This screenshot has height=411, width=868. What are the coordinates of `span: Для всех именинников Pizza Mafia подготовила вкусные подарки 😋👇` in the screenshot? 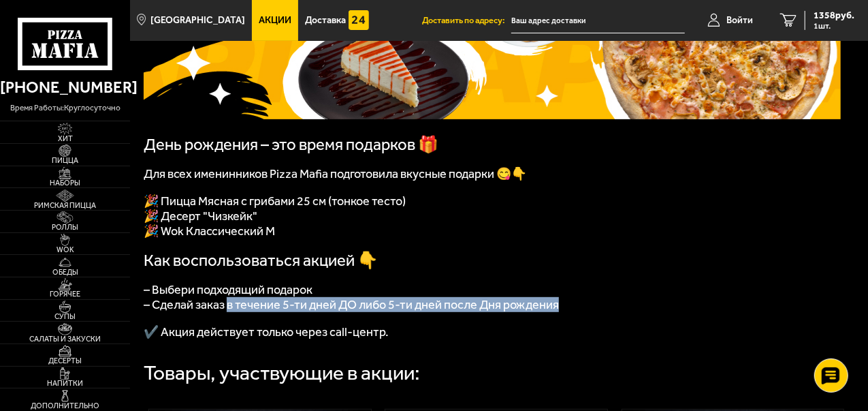 It's located at (334, 174).